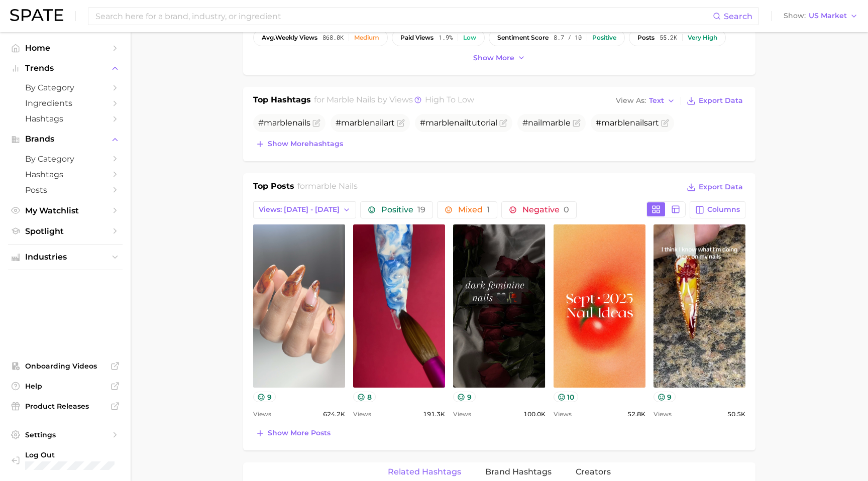 The height and width of the screenshot is (481, 868). What do you see at coordinates (65, 190) in the screenshot?
I see `a: Posts` at bounding box center [65, 190].